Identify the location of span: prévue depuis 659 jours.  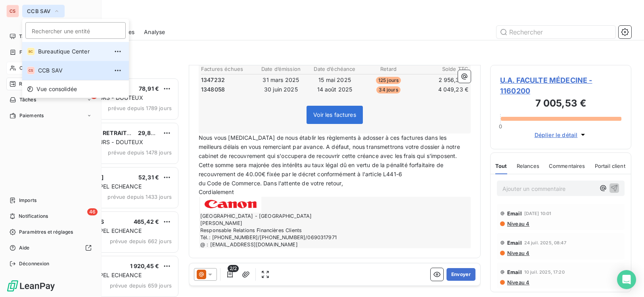
(141, 286).